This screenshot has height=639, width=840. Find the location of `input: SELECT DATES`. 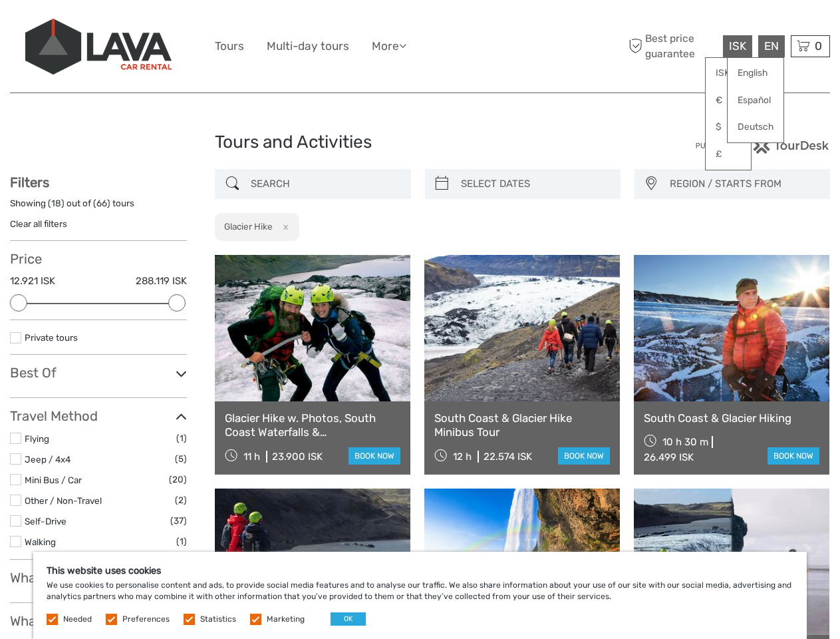

input: SELECT DATES is located at coordinates (535, 184).